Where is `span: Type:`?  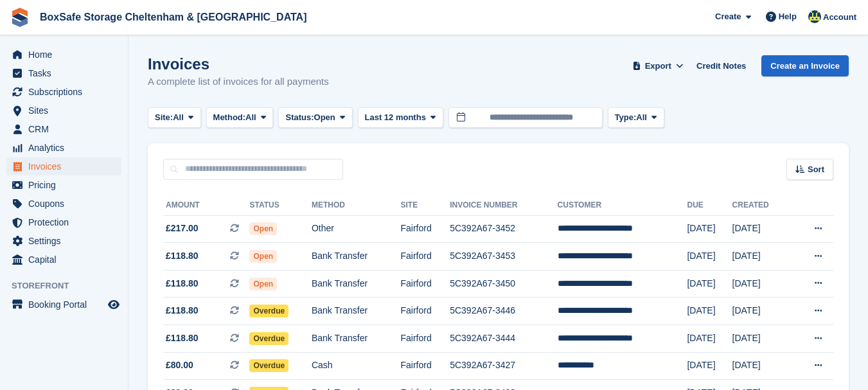
span: Type: is located at coordinates (626, 118).